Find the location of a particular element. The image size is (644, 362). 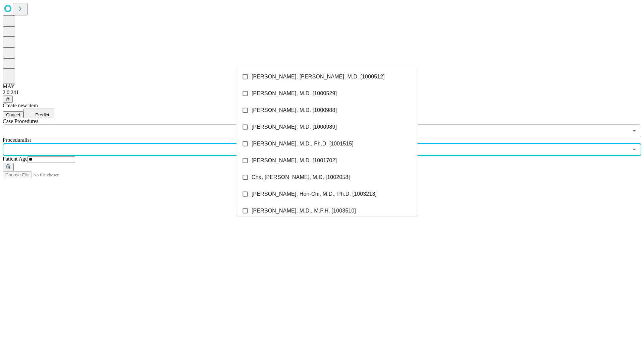

div: MAY is located at coordinates (322, 87).